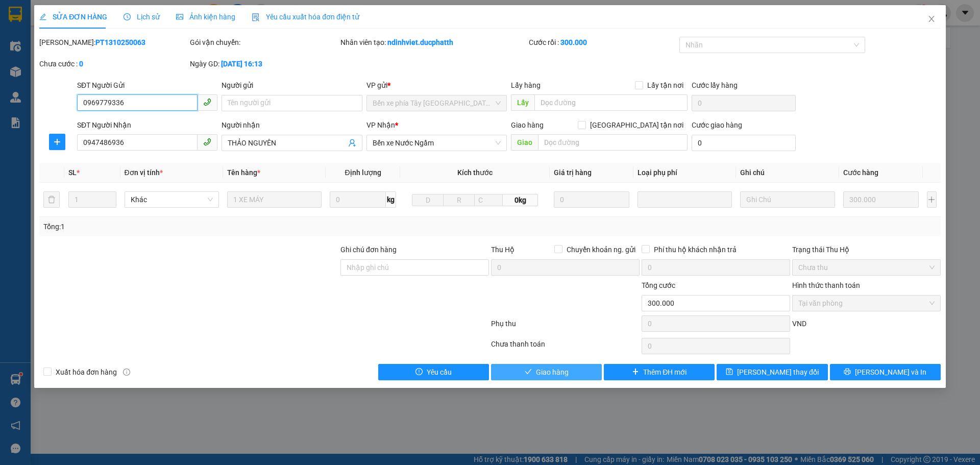  What do you see at coordinates (488, 200) in the screenshot?
I see `input: C` at bounding box center [488, 200].